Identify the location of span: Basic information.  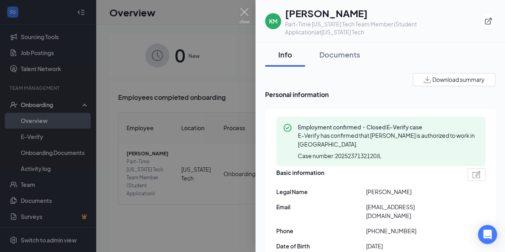
(300, 175).